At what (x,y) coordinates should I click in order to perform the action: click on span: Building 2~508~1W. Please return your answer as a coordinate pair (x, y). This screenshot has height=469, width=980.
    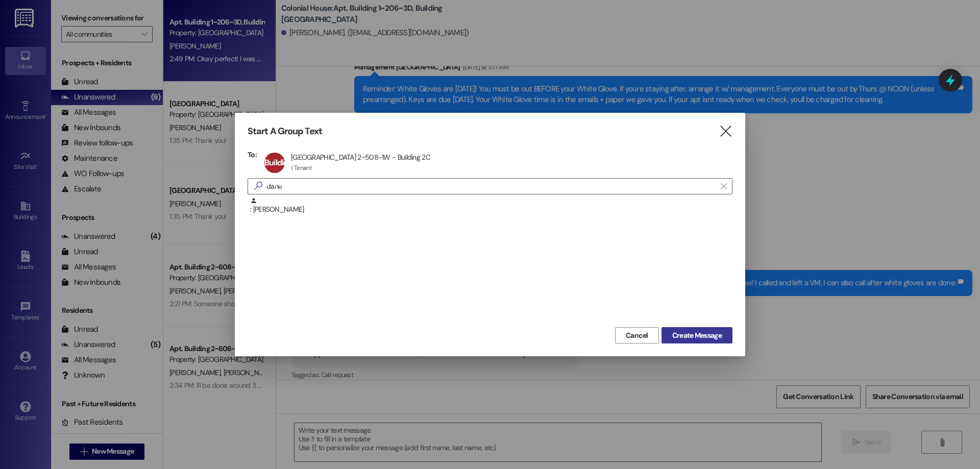
    Looking at the image, I should click on (283, 173).